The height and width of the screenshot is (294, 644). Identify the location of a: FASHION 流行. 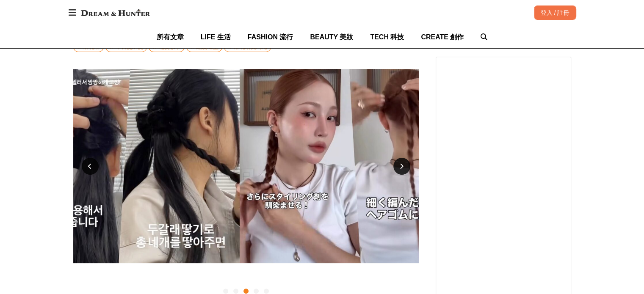
(271, 37).